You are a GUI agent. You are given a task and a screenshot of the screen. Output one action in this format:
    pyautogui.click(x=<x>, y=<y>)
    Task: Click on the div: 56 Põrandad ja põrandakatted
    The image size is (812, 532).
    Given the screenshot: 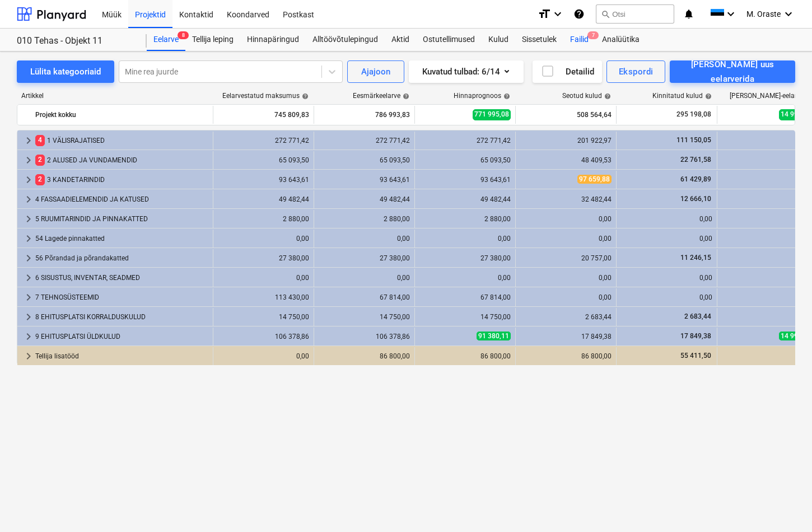 What is the action you would take?
    pyautogui.click(x=121, y=258)
    